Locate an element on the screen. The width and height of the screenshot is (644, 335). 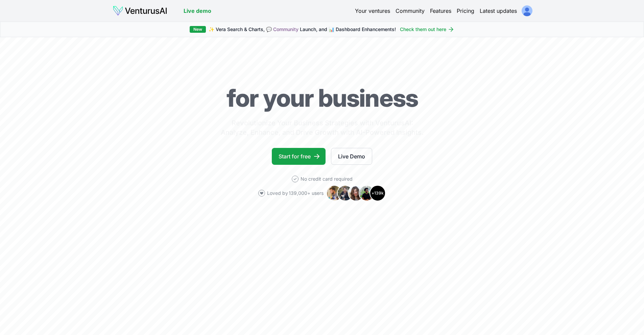
a: Your ventures is located at coordinates (372, 11).